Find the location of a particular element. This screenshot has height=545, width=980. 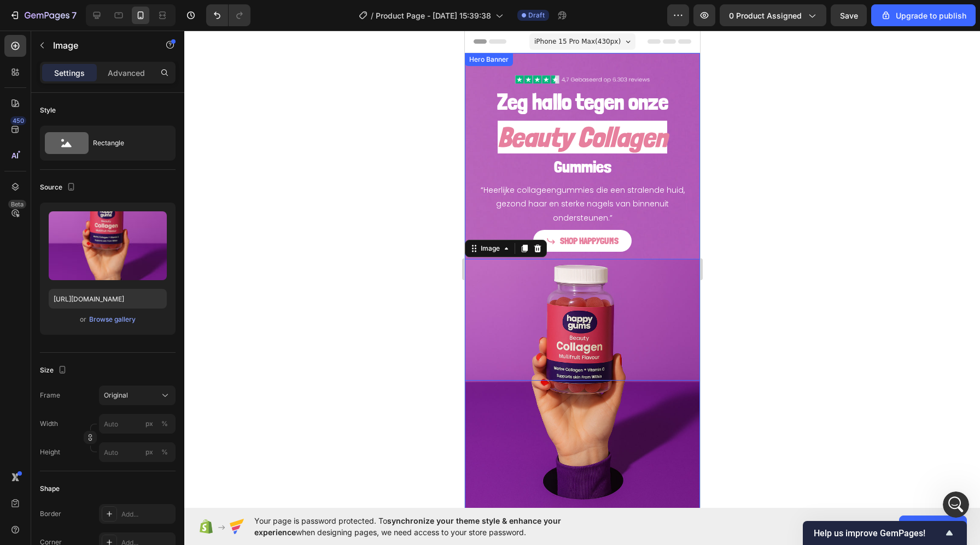

div: Shape is located at coordinates (50, 489).